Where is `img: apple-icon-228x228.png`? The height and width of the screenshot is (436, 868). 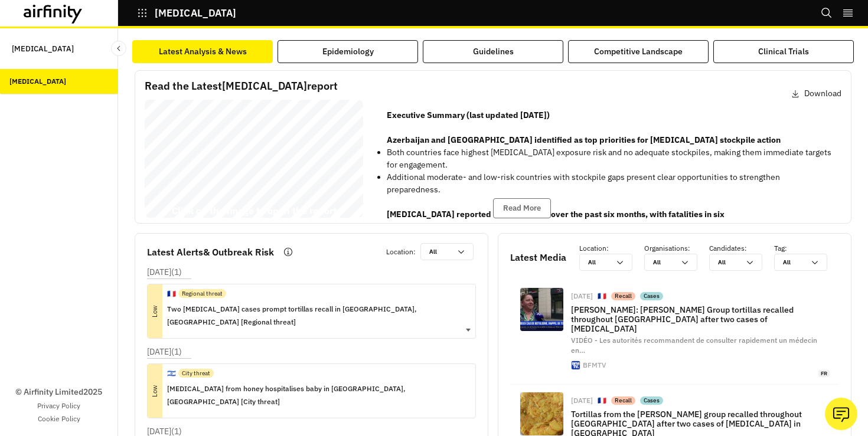 img: apple-icon-228x228.png is located at coordinates (575, 365).